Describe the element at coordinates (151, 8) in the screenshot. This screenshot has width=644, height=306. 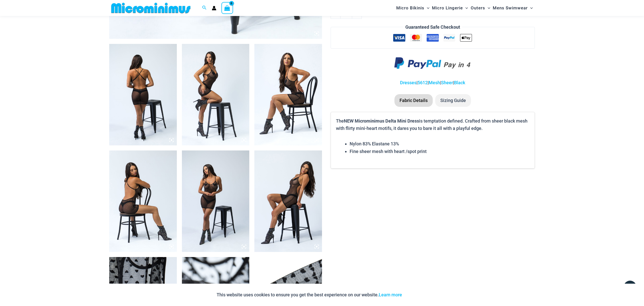
I see `img: MM SHOP LOGO FLAT` at that location.